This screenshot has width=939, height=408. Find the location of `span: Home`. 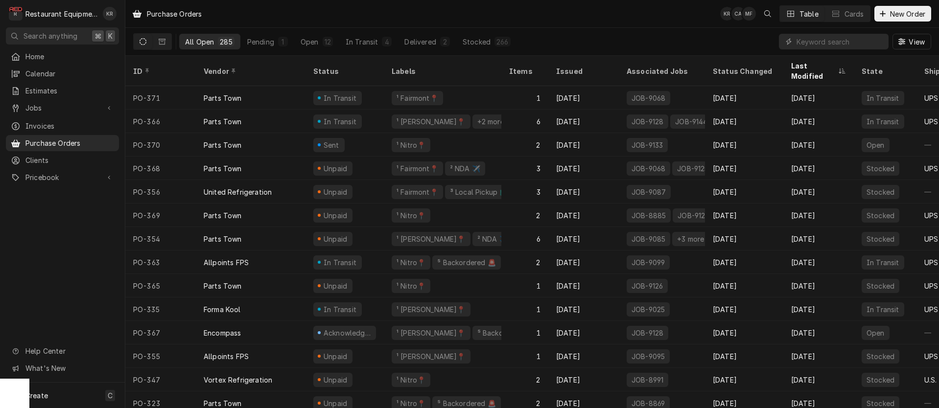

span: Home is located at coordinates (69, 56).